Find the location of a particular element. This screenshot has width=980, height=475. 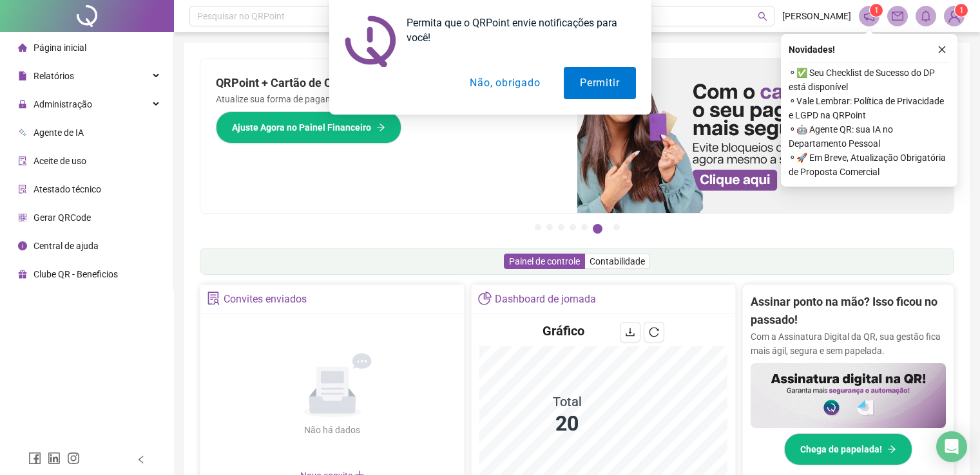

span: linkedin is located at coordinates (54, 458).